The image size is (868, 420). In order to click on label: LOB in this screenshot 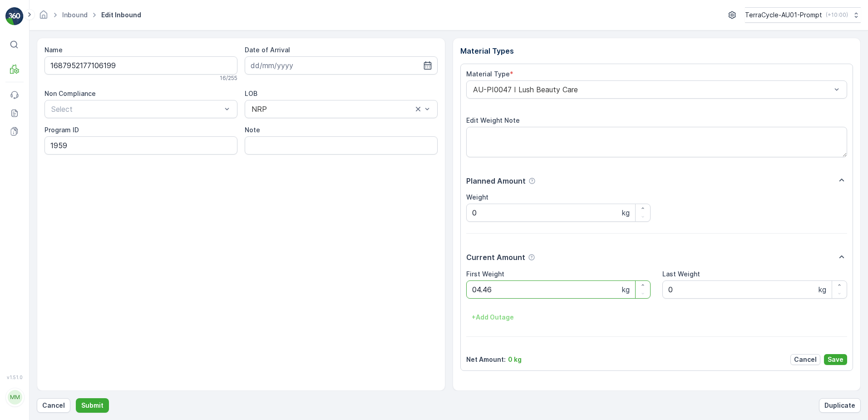, I will do `click(251, 93)`.